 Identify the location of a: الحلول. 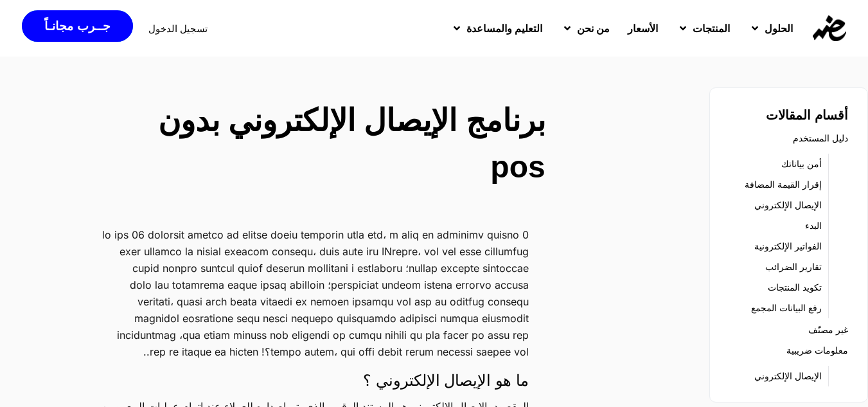
(770, 28).